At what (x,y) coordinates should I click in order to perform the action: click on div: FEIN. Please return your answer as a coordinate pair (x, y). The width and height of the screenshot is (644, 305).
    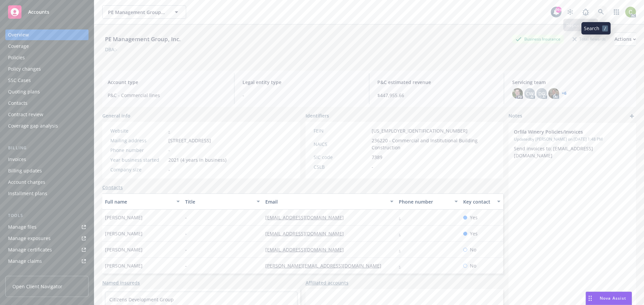
    Looking at the image, I should click on (341, 131).